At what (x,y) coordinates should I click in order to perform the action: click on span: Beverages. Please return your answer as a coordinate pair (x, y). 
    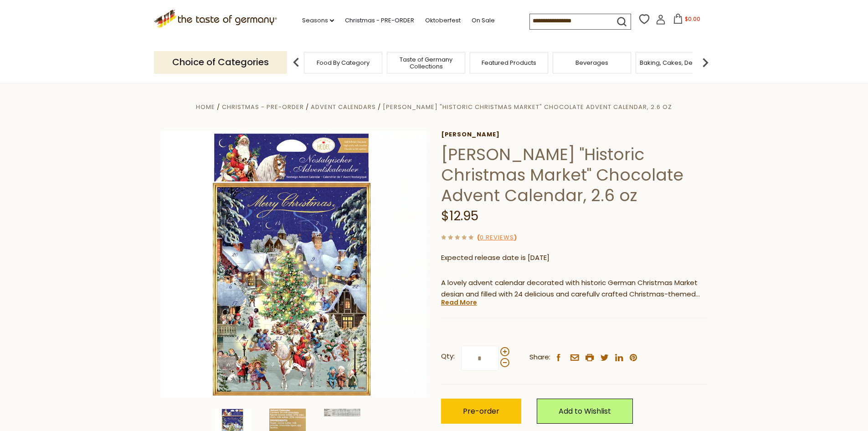
    Looking at the image, I should click on (592, 62).